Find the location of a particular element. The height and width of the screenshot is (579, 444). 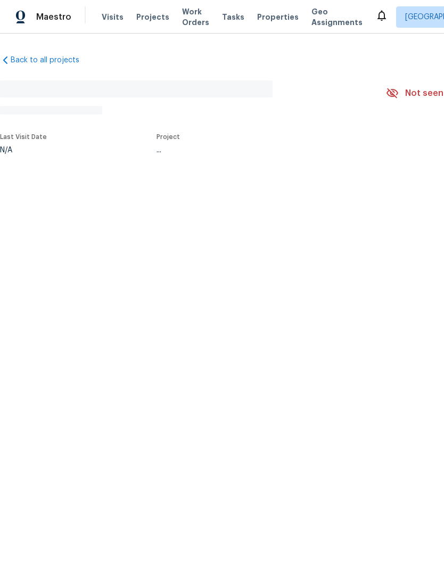

span: Visits is located at coordinates (112, 17).